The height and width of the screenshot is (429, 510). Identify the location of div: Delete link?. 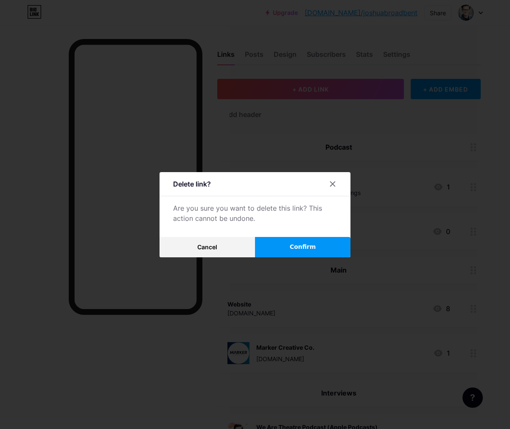
(192, 184).